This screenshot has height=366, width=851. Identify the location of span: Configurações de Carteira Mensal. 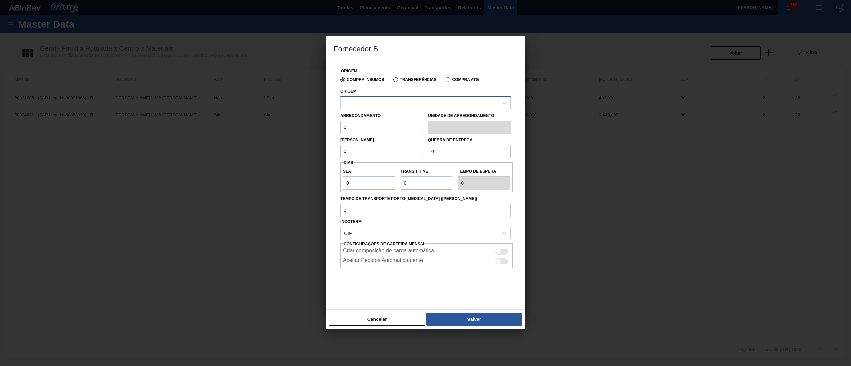
(384, 244).